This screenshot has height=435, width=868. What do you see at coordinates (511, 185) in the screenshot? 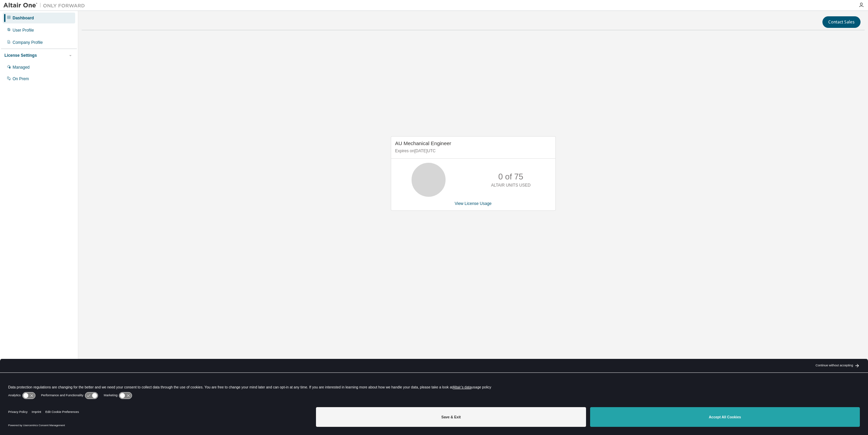
I see `p: ALTAIR UNITS USED` at bounding box center [511, 185].